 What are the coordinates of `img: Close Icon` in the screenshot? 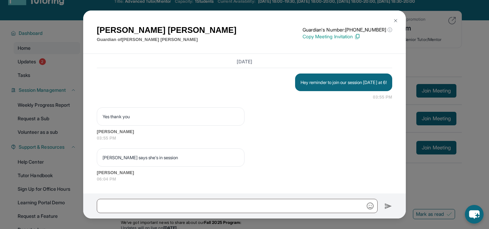 It's located at (395, 21).